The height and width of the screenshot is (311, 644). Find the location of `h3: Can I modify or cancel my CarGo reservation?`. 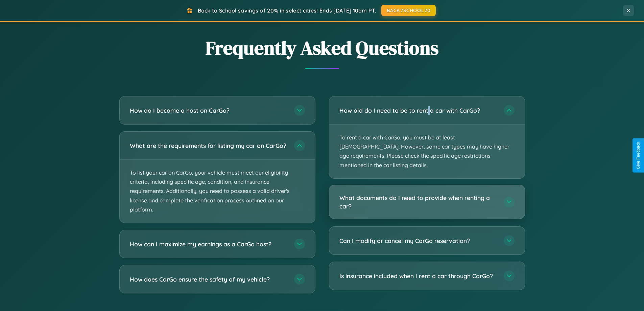

h3: Can I modify or cancel my CarGo reservation? is located at coordinates (418, 241).